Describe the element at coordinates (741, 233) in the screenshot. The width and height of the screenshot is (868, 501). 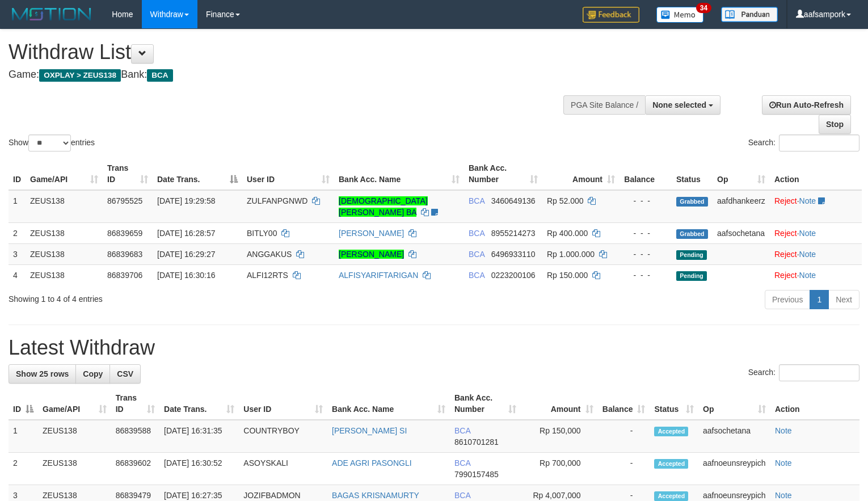
I see `td: aafsochetana` at that location.